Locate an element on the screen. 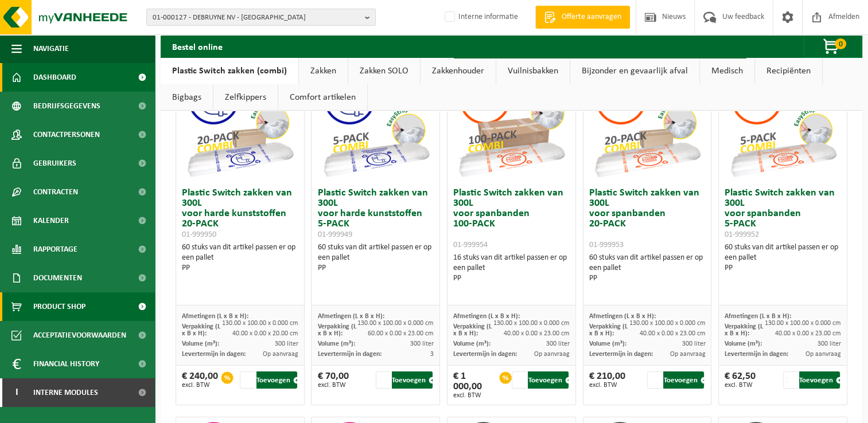  span: Contactpersonen is located at coordinates (67, 135).